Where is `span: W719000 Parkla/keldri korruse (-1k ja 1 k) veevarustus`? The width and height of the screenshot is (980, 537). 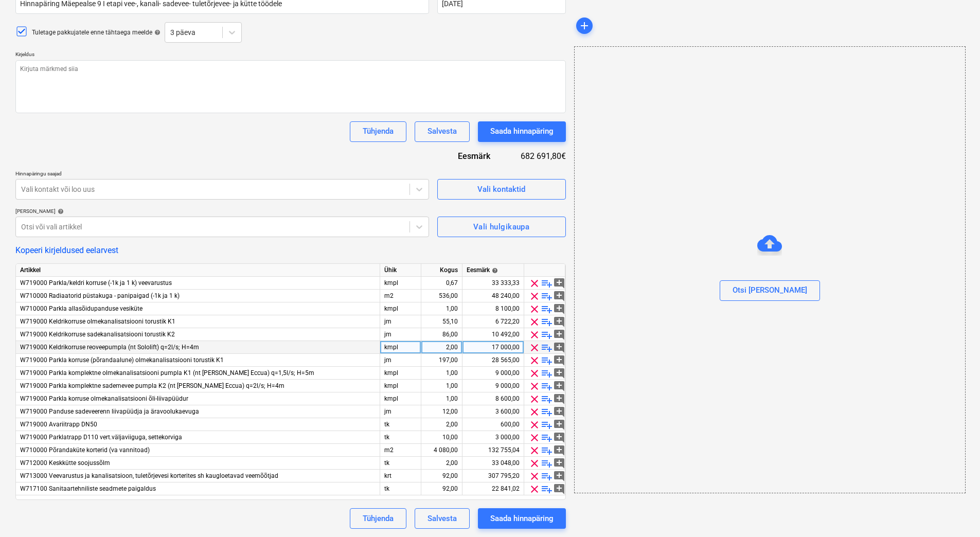 span: W719000 Parkla/keldri korruse (-1k ja 1 k) veevarustus is located at coordinates (96, 283).